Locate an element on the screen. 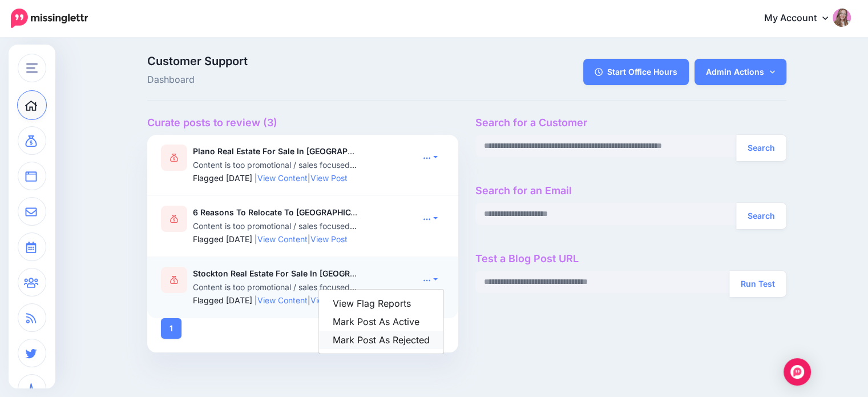 This screenshot has height=397, width=868. a: Mark Post As Rejected is located at coordinates (381, 340).